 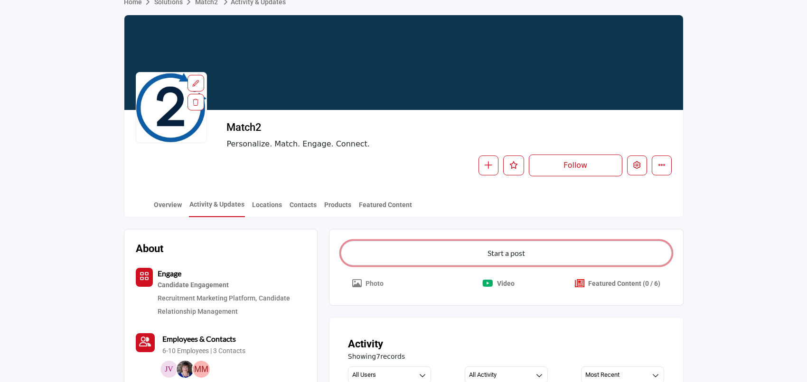 What do you see at coordinates (232, 286) in the screenshot?
I see `a: Candidate Engagement` at bounding box center [232, 286].